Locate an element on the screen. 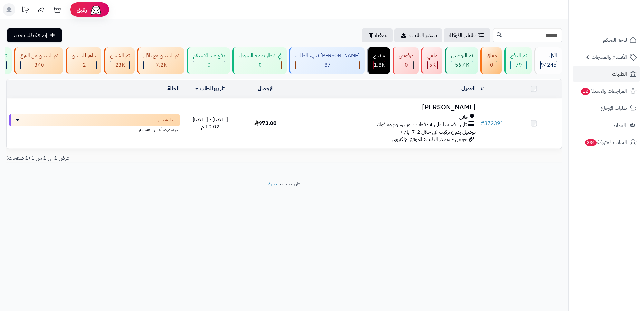 This screenshot has height=311, width=644. a: المراجعات والأسئلة12 is located at coordinates (607, 91).